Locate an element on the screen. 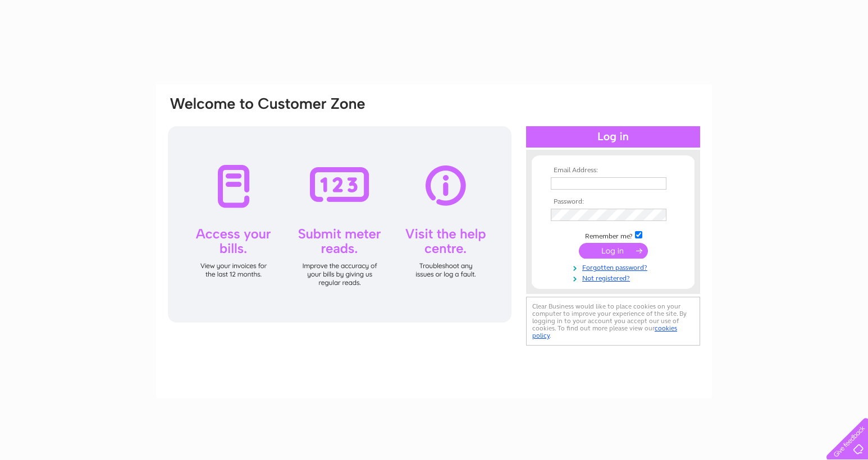 Image resolution: width=868 pixels, height=460 pixels. div: Clear Business would like to place cookies on your computer to improve your experience of the sit... is located at coordinates (613, 321).